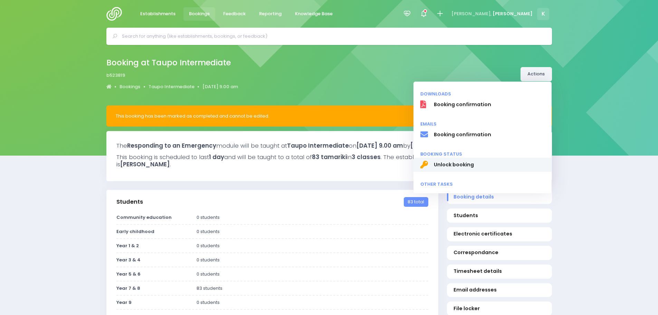 The image size is (658, 315). I want to click on li: Other tasks, so click(483, 182).